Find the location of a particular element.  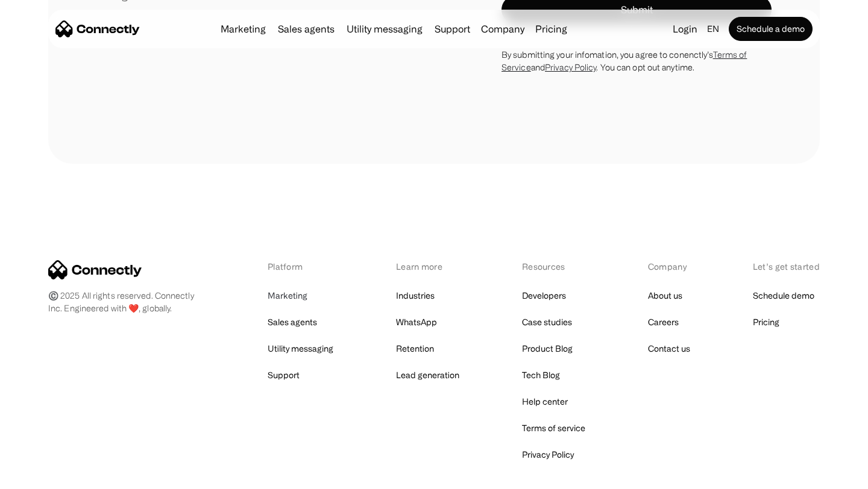

a: Login is located at coordinates (684, 29).